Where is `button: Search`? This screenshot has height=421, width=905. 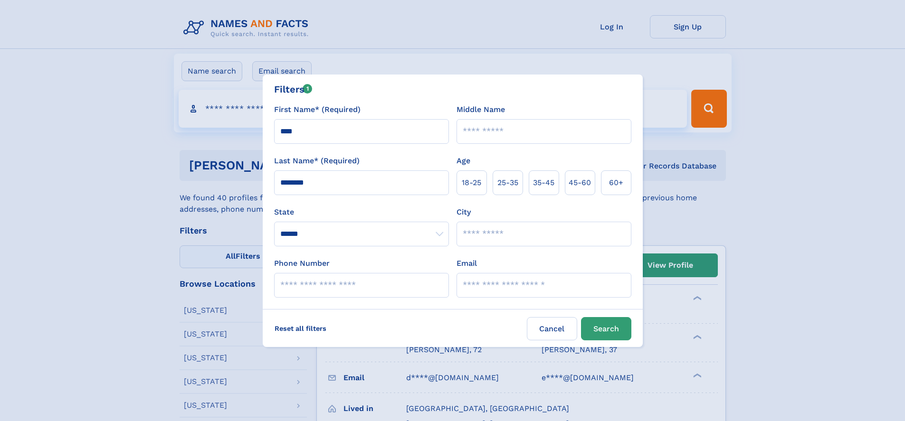
button: Search is located at coordinates (606, 329).